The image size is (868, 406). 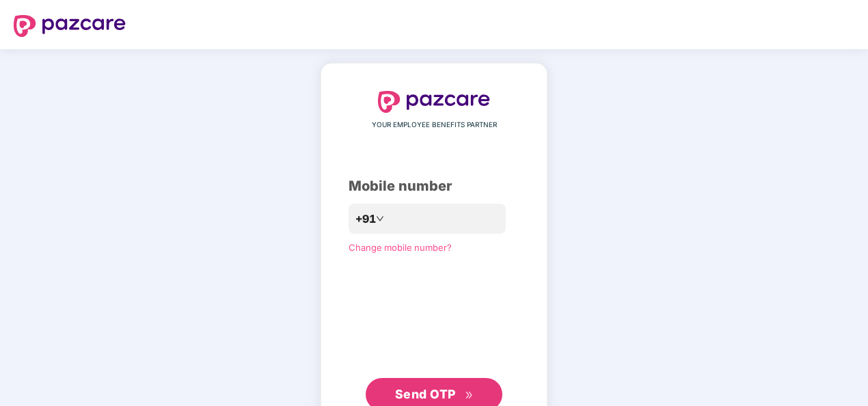 What do you see at coordinates (380, 219) in the screenshot?
I see `span: down` at bounding box center [380, 219].